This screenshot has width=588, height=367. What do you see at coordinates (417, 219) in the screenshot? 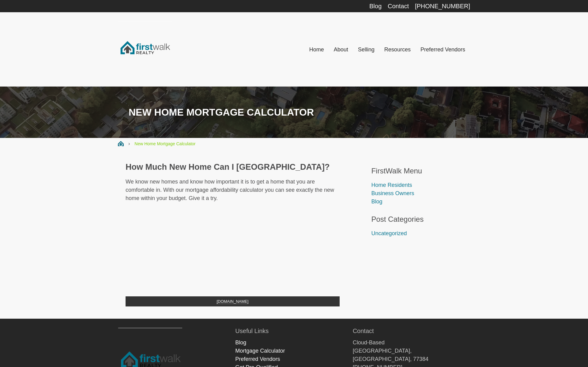
I see `h3: Post Categories` at bounding box center [417, 219].